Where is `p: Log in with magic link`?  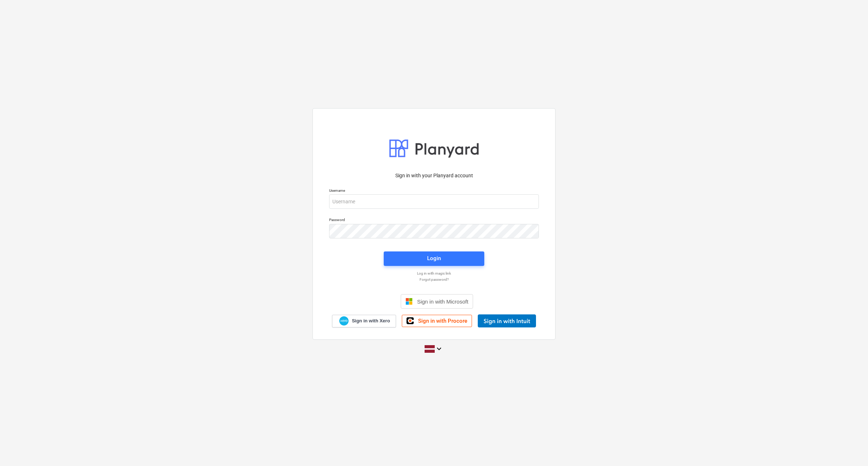
p: Log in with magic link is located at coordinates (434, 273).